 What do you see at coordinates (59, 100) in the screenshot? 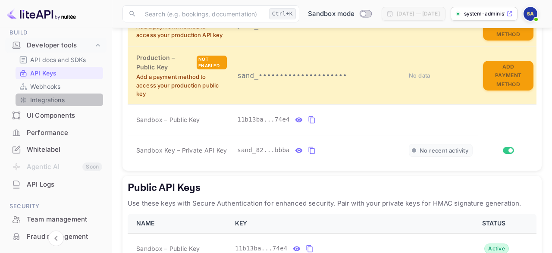
I see `div: Integrations` at bounding box center [59, 100].